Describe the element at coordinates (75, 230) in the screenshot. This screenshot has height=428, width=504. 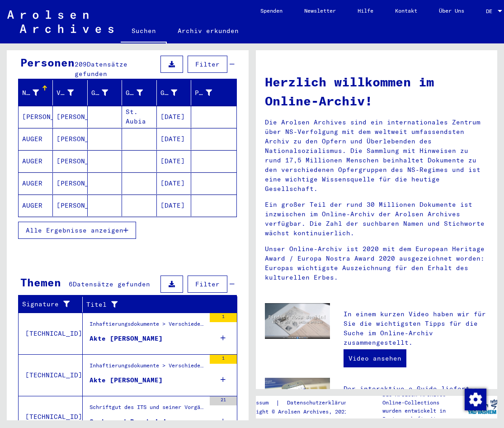
I see `span: Alle Ergebnisse anzeigen` at that location.